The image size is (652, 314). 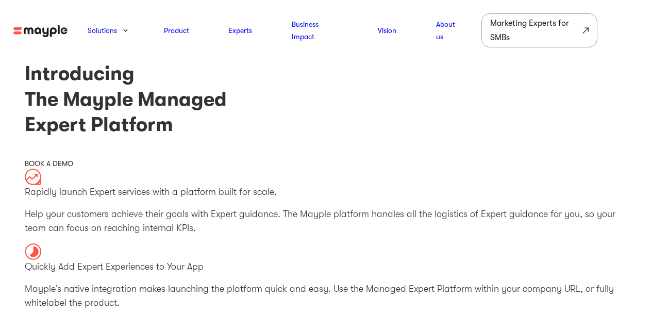 What do you see at coordinates (327, 192) in the screenshot?
I see `p: Rapidly launch Expert services with a platform built for scale.` at bounding box center [327, 192].